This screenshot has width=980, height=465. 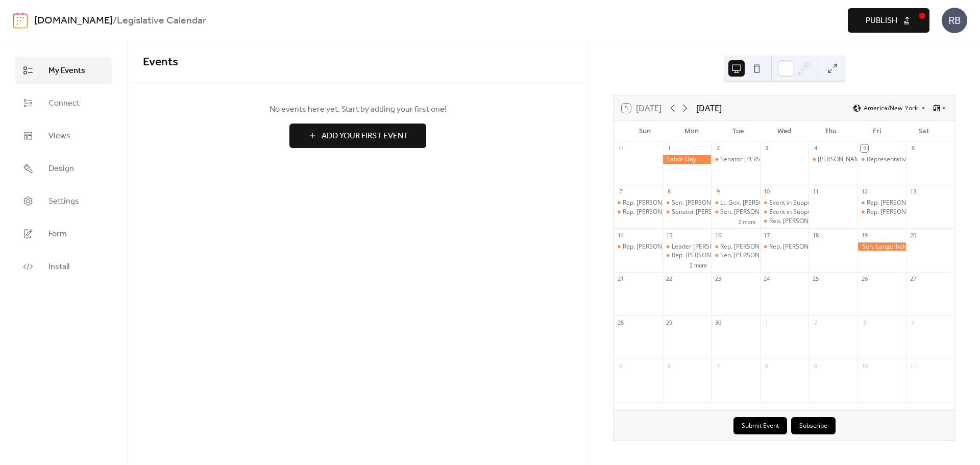 What do you see at coordinates (61, 169) in the screenshot?
I see `span: Design` at bounding box center [61, 169].